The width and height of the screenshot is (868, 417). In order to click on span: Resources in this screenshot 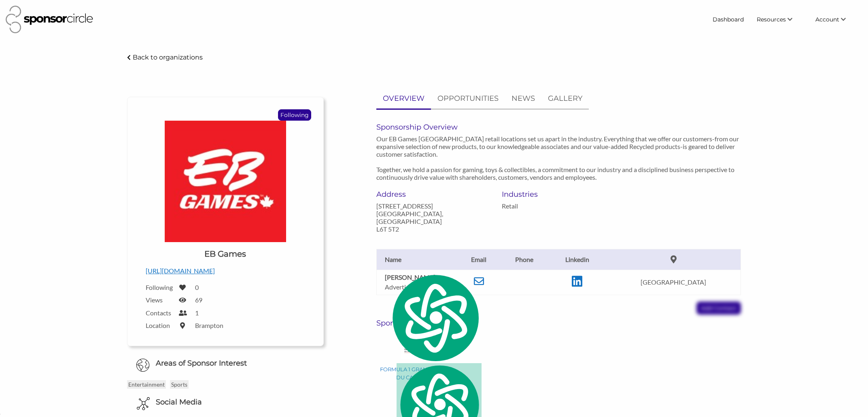, I will do `click(772, 20)`.